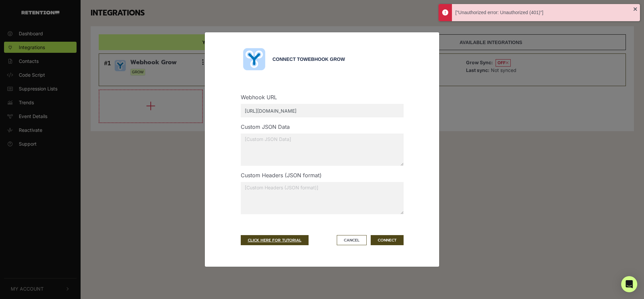  I want to click on div: ["Unauthorized error: Unauthorized (401)"], so click(544, 12).